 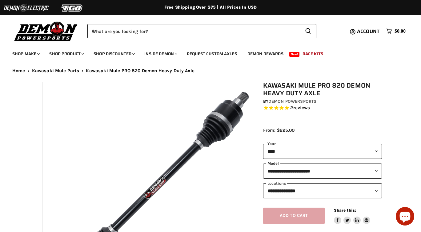 What do you see at coordinates (405, 217) in the screenshot?
I see `inbox-online-store-chat: Shopify online store chat` at bounding box center [405, 217].